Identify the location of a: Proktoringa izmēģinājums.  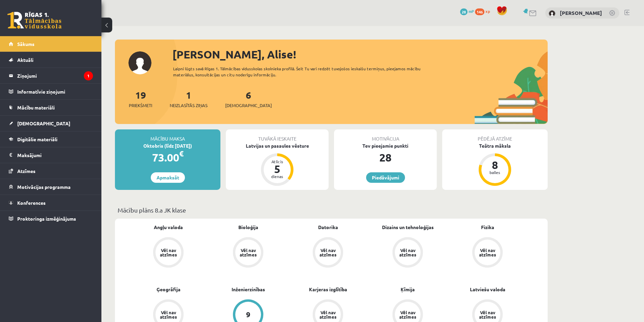
(51, 218).